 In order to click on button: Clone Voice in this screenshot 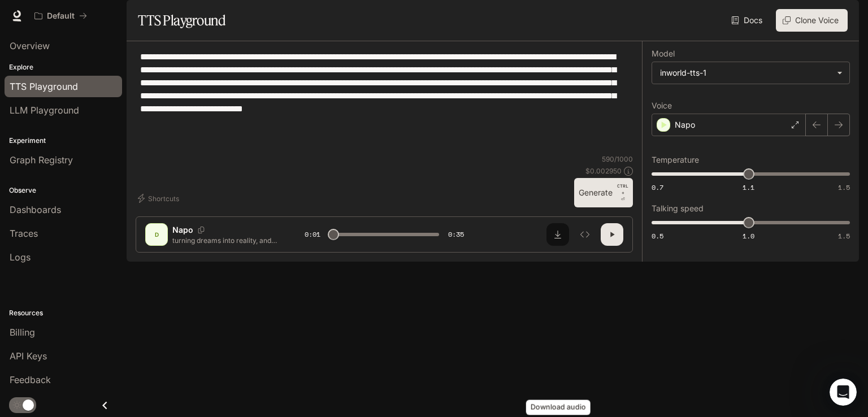, I will do `click(812, 20)`.